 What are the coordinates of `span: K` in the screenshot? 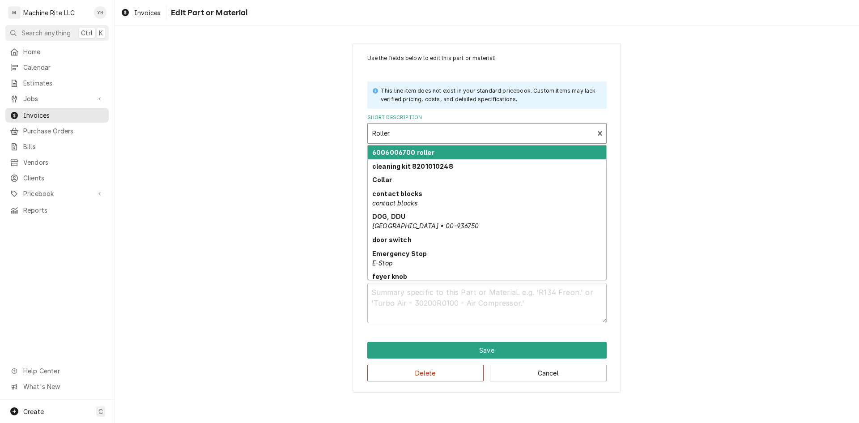 It's located at (101, 33).